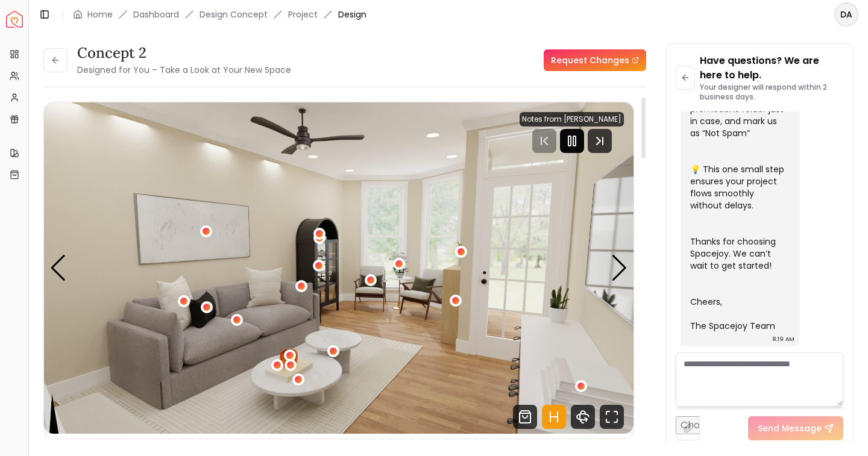 Image resolution: width=868 pixels, height=456 pixels. Describe the element at coordinates (772, 68) in the screenshot. I see `p: Have questions? We are here to help.` at that location.